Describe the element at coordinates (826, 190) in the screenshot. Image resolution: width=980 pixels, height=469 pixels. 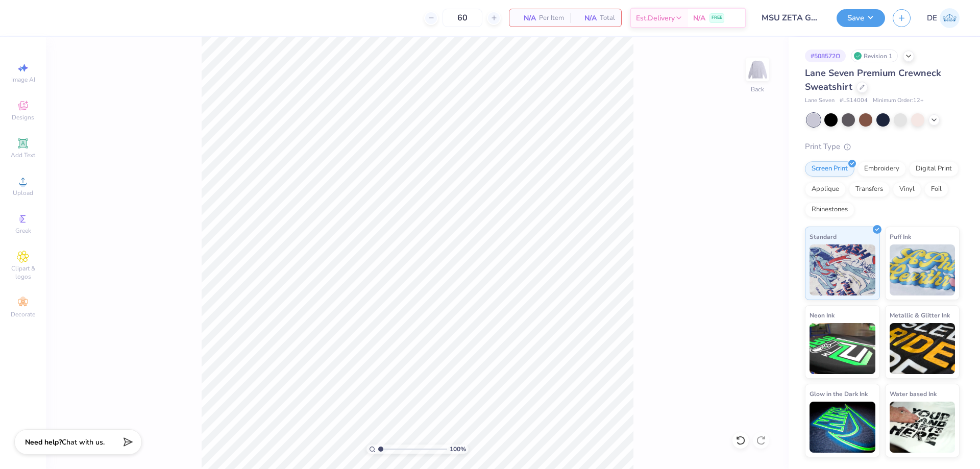
I see `div: Applique` at that location.